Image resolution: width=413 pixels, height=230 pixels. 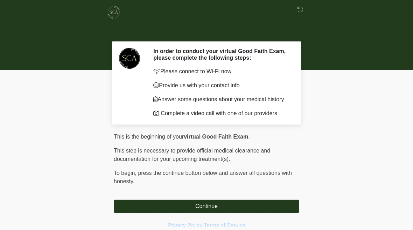 I want to click on span: This step is necessary to provide official medical clearance and documentation for your upcoming ..., so click(x=192, y=155).